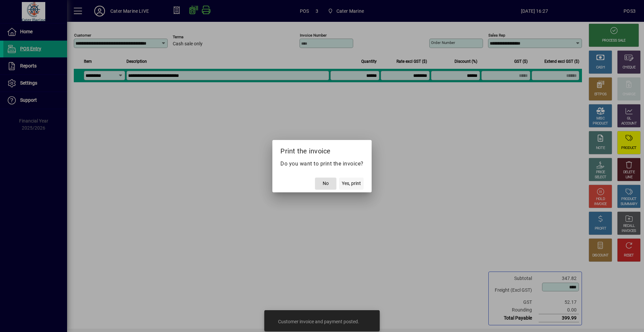  What do you see at coordinates (326, 184) in the screenshot?
I see `button: No` at bounding box center [326, 184].